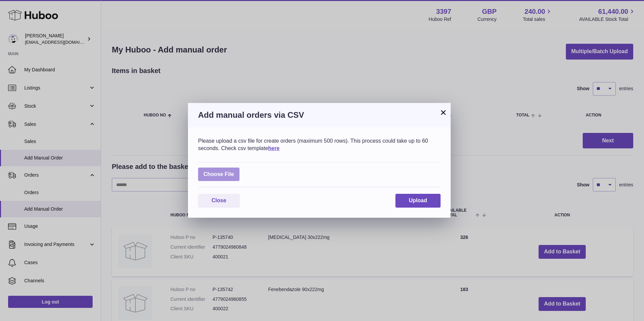 This screenshot has width=644, height=321. Describe the element at coordinates (418, 201) in the screenshot. I see `button: Upload` at that location.